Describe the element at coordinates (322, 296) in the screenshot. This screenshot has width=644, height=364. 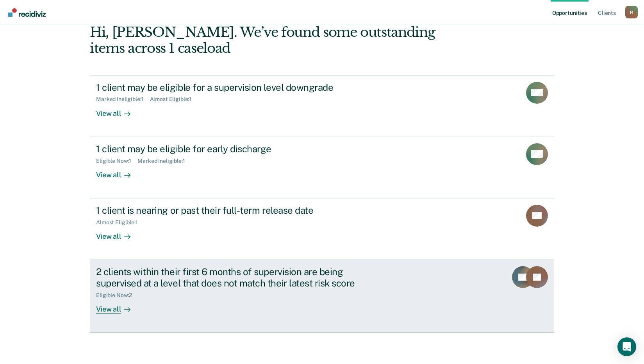
I see `a: 2 clients within their first 6 months of supervision are being supervised at a level that does no...` at that location.